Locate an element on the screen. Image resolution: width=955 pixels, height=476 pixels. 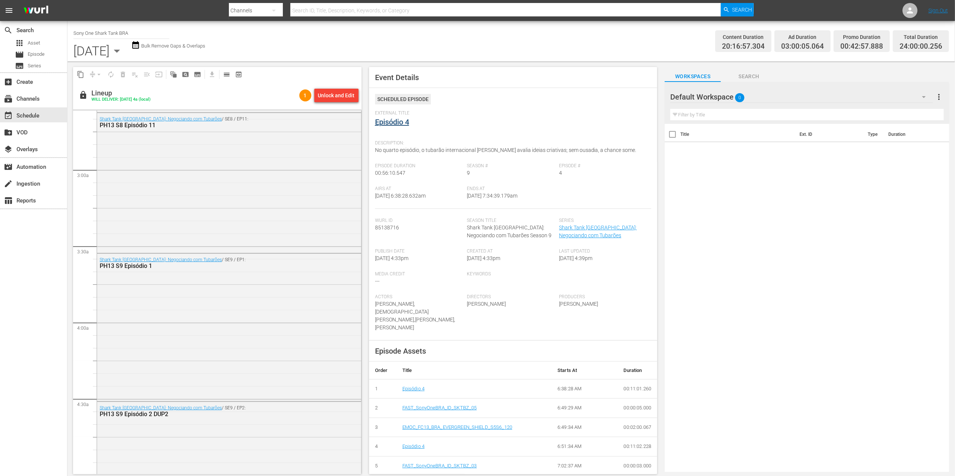
span: Media Credit is located at coordinates (419, 274).